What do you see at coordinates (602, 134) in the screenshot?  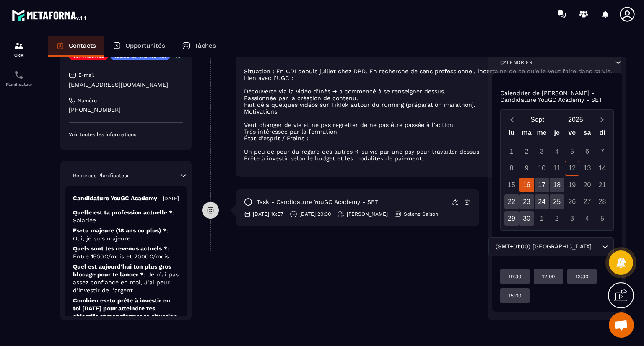 I see `div: di` at bounding box center [602, 134].